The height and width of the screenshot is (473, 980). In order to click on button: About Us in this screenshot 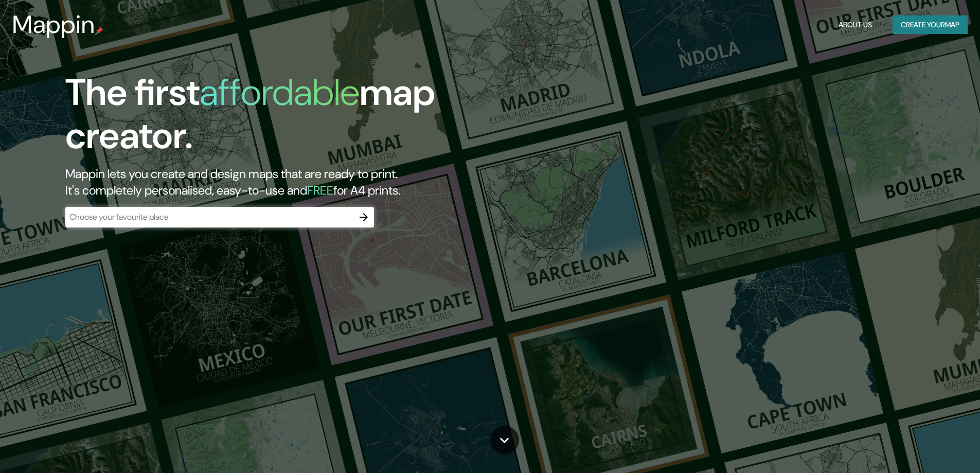, I will do `click(855, 25)`.